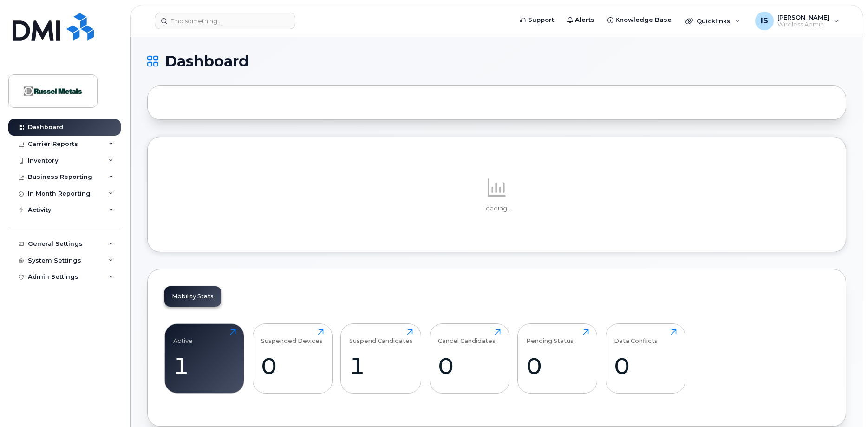  Describe the element at coordinates (467, 337) in the screenshot. I see `div: Cancel Candidates` at that location.